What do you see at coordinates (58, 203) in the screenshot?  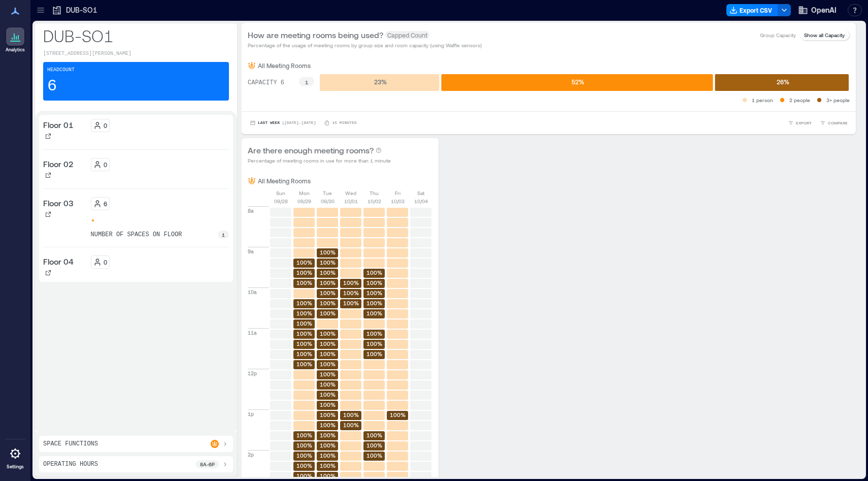 I see `p: Floor 03` at bounding box center [58, 203].